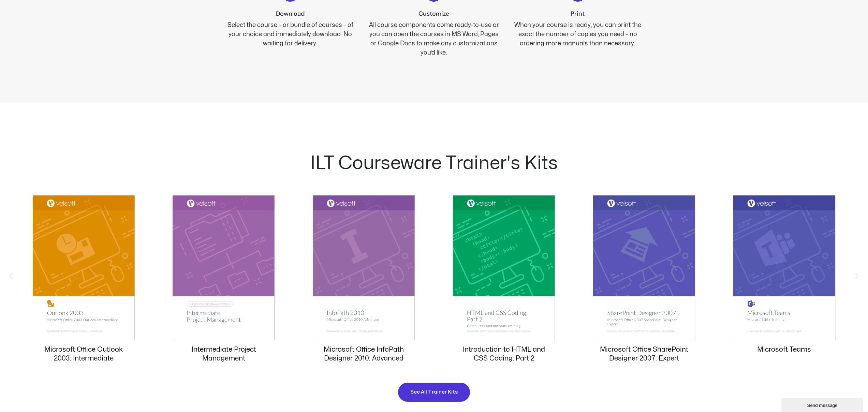  What do you see at coordinates (504, 281) in the screenshot?
I see `div: 14 / 20` at bounding box center [504, 281].